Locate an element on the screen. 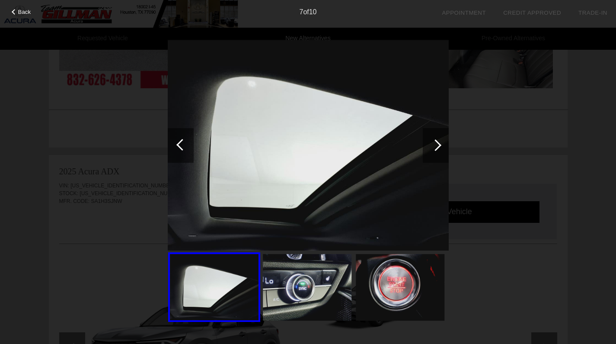 The height and width of the screenshot is (344, 616). a: Credit Approved is located at coordinates (532, 13).